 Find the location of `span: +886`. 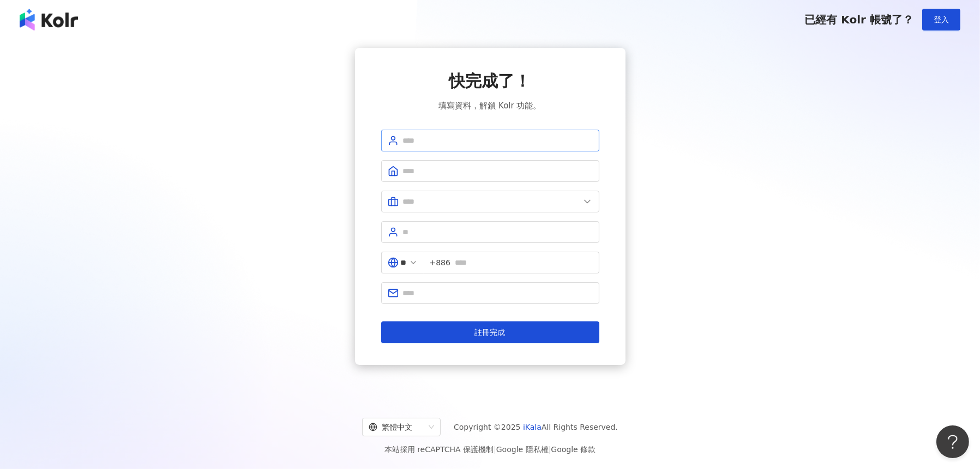

span: +886 is located at coordinates (440, 262).